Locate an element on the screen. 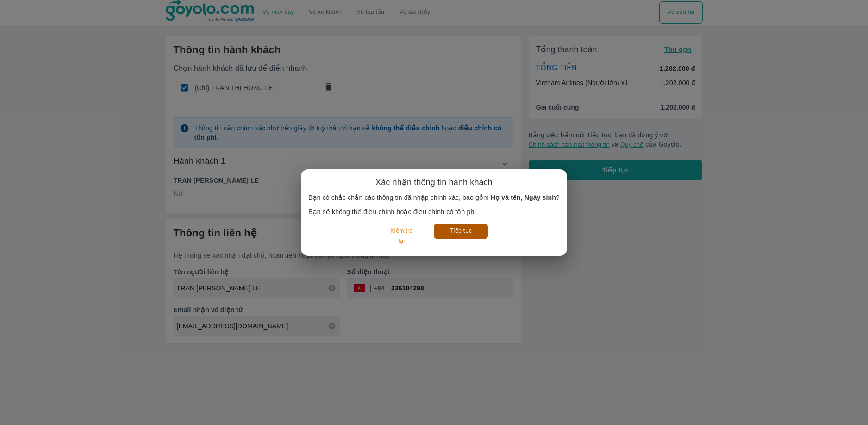  button: Kiểm tra lại is located at coordinates (401, 236).